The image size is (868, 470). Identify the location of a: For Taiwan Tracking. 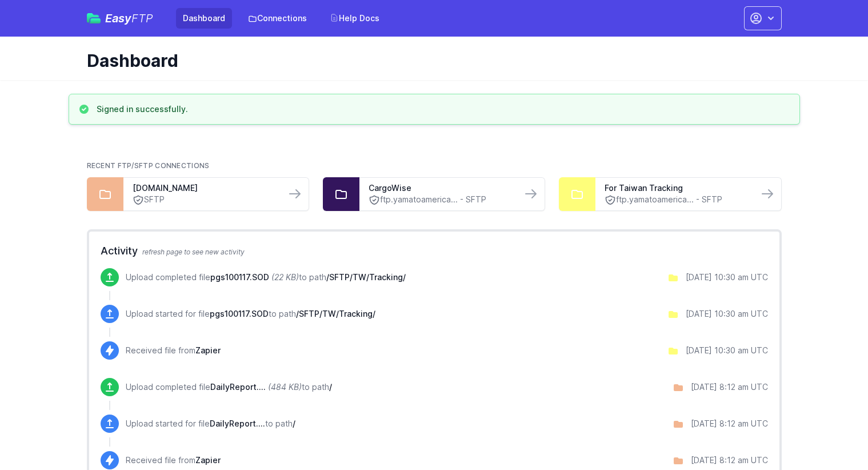
(677, 188).